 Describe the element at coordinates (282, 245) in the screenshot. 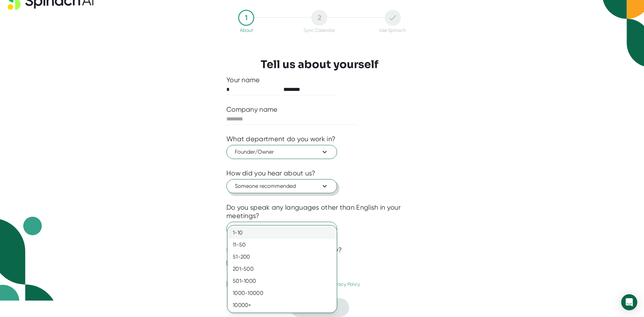

I see `div: 11-50` at that location.